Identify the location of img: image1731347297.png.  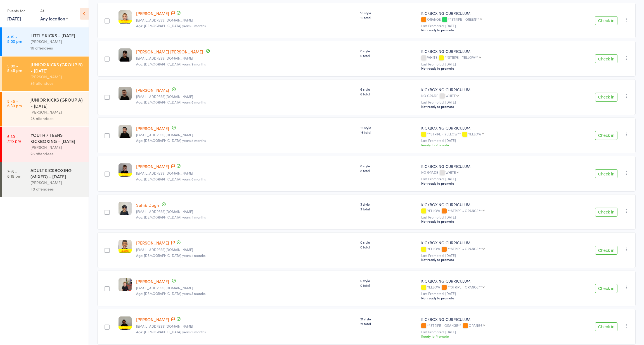
(125, 17).